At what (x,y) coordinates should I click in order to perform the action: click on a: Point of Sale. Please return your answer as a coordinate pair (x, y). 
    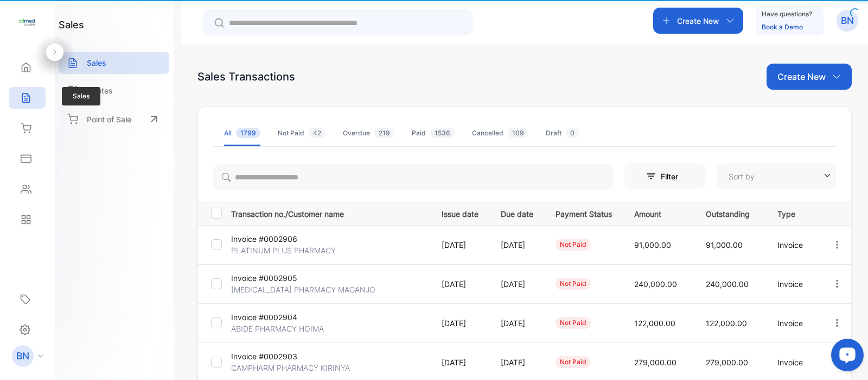
    Looking at the image, I should click on (114, 119).